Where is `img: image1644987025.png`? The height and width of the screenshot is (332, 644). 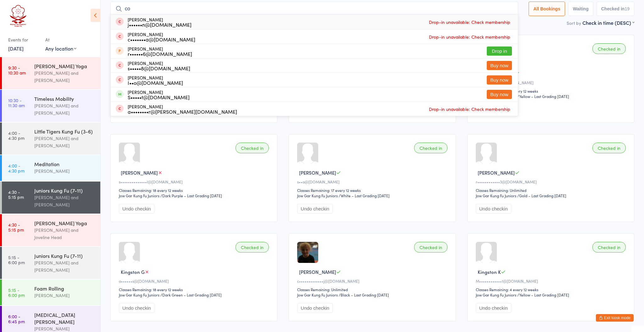 img: image1644987025.png is located at coordinates (307, 252).